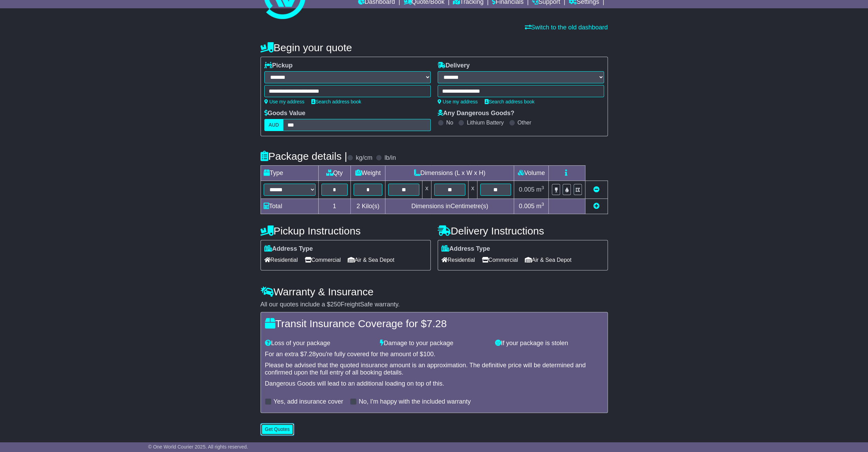 The image size is (868, 452). Describe the element at coordinates (434, 369) in the screenshot. I see `div: Please be advised that the quoted insurance amount is an approximation. The definitive price will...` at that location.